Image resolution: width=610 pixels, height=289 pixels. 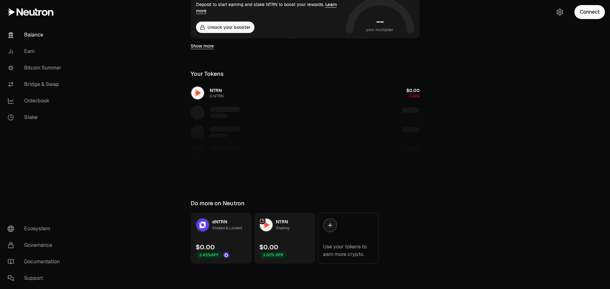 I want to click on a: Stake, so click(x=36, y=118).